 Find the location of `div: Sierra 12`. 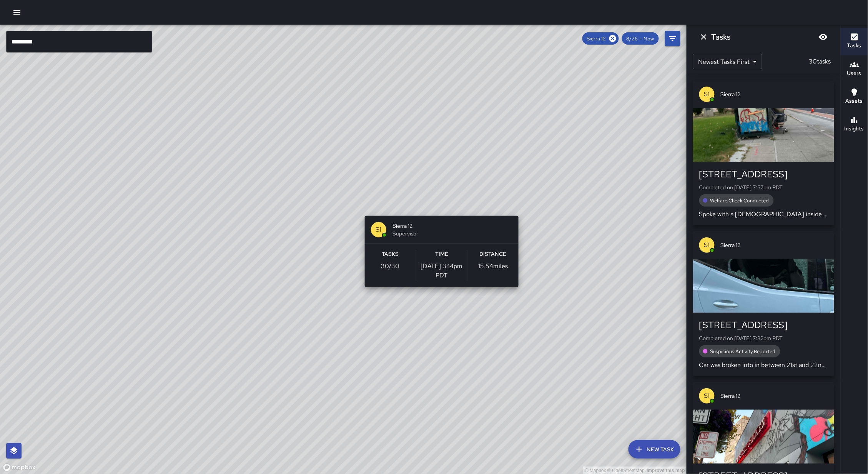

div: Sierra 12 is located at coordinates (601, 38).